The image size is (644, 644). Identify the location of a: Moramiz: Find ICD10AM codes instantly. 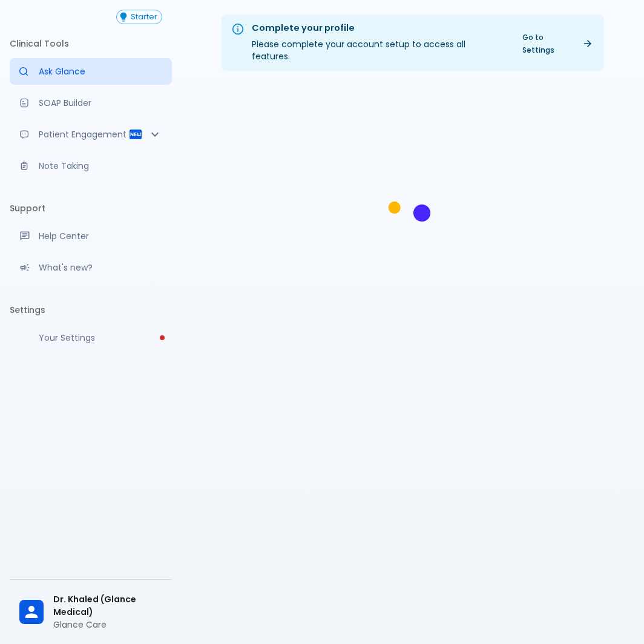
(91, 71).